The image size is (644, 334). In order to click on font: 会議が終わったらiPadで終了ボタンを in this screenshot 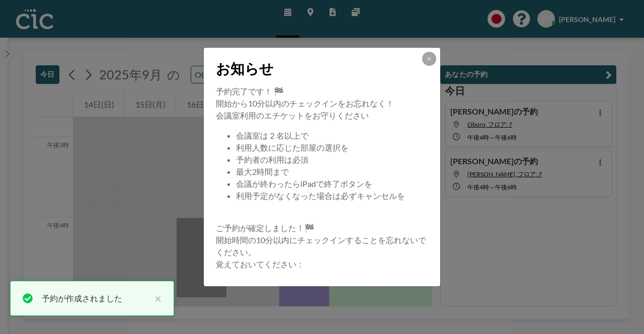, I will do `click(304, 183)`.